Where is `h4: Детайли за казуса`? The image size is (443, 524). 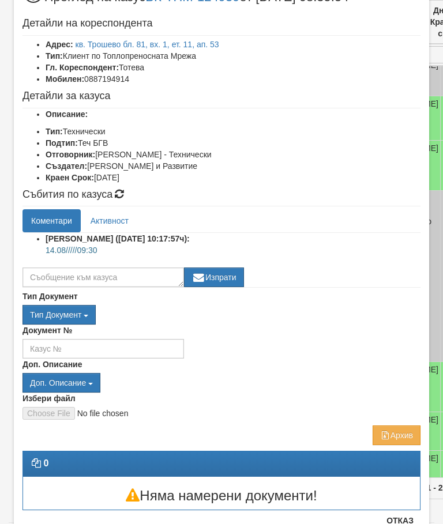
h4: Детайли за казуса is located at coordinates (221, 96).